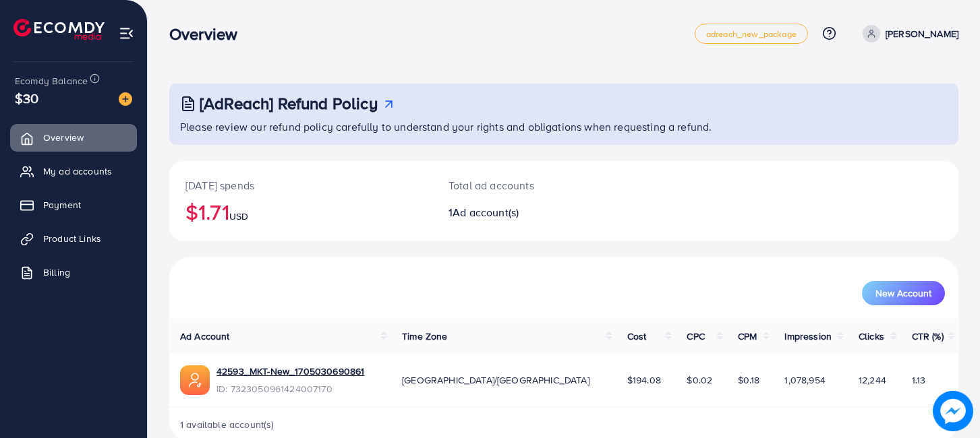  I want to click on span: 1 available account(s), so click(227, 425).